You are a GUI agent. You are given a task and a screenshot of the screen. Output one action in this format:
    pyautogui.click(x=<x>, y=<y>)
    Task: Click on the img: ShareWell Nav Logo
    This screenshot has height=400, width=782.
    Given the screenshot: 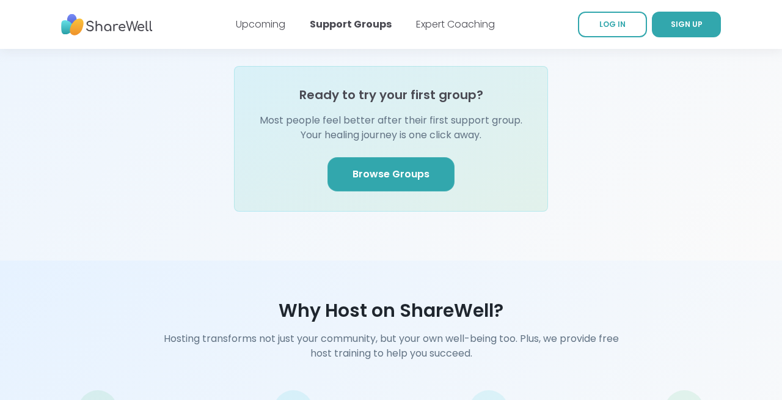 What is the action you would take?
    pyautogui.click(x=107, y=24)
    